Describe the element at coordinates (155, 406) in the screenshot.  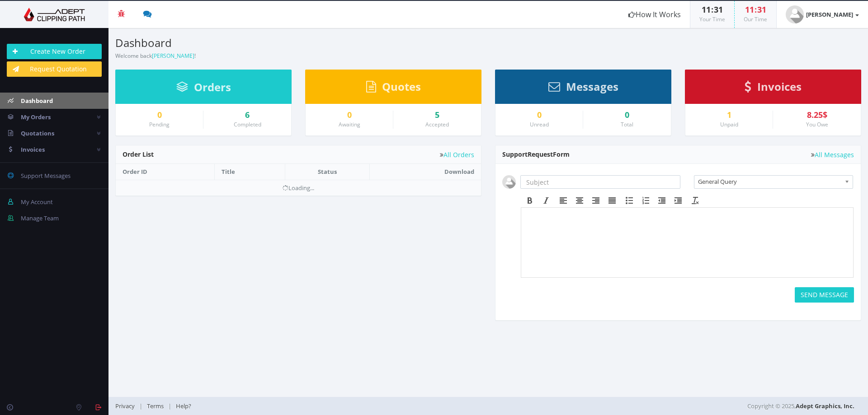
I see `a: Terms` at that location.